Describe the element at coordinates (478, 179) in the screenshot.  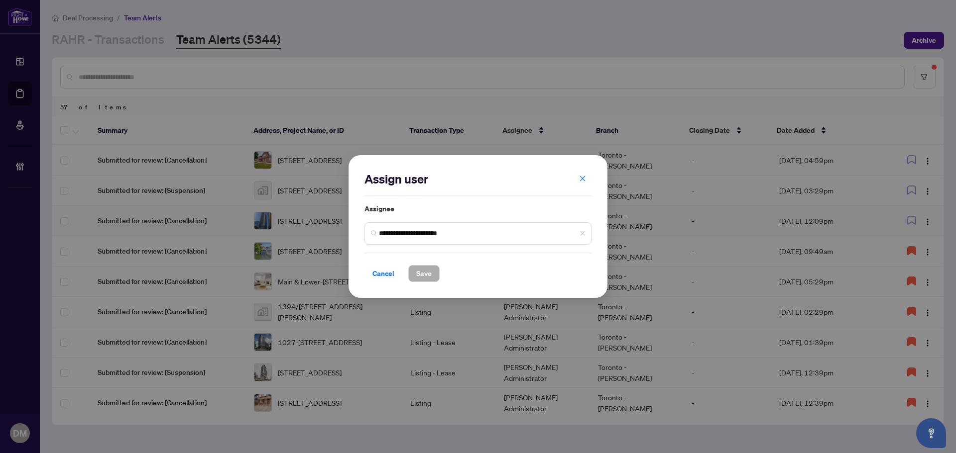
I see `h2: Assign user` at that location.